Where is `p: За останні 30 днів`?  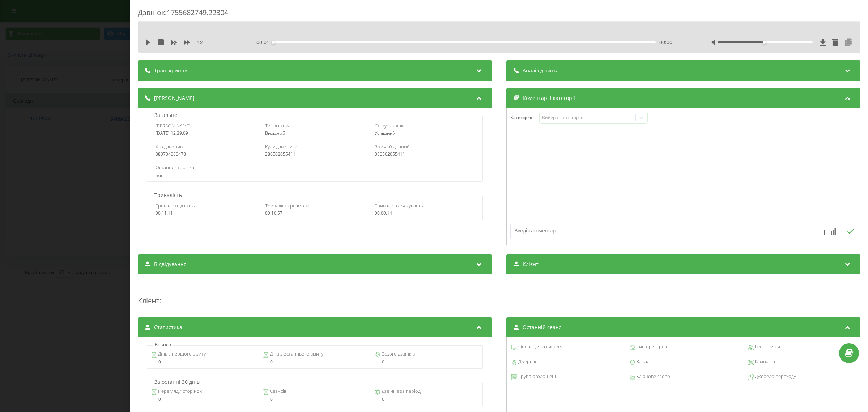
p: За останні 30 днів is located at coordinates (177, 381).